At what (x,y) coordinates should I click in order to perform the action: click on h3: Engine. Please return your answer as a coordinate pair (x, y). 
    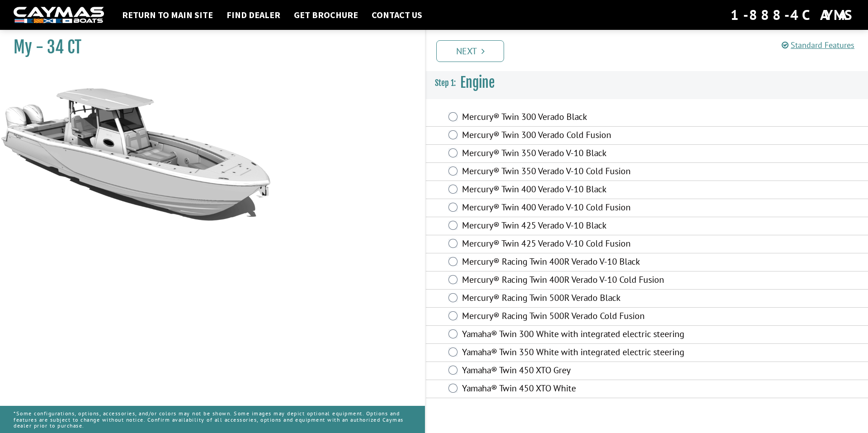
    Looking at the image, I should click on (646, 83).